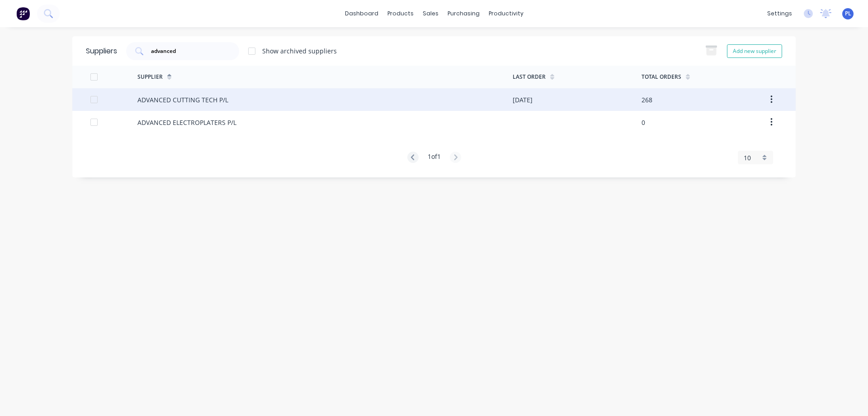 This screenshot has width=868, height=416. Describe the element at coordinates (299, 50) in the screenshot. I see `div: Show archived suppliers` at that location.